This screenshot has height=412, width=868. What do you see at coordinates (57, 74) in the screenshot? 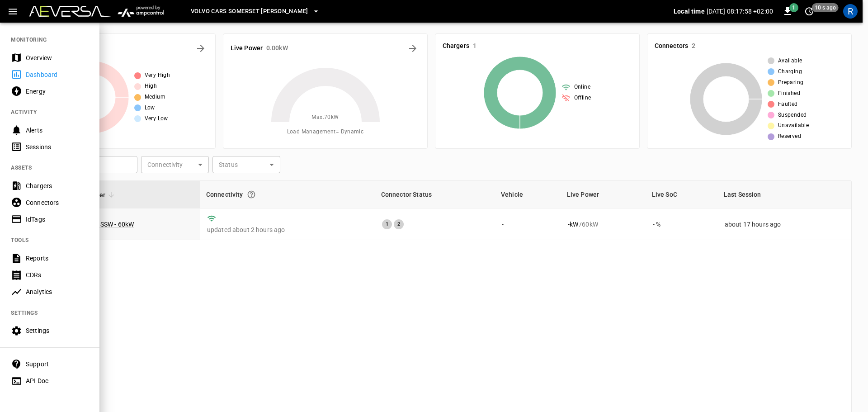
I see `div: Dashboard` at bounding box center [57, 74].